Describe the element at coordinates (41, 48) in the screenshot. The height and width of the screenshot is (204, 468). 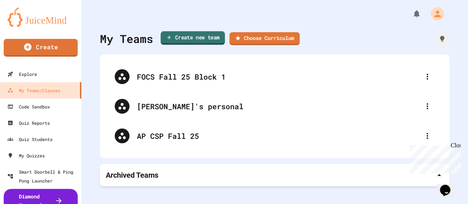
I see `a: Create` at that location.